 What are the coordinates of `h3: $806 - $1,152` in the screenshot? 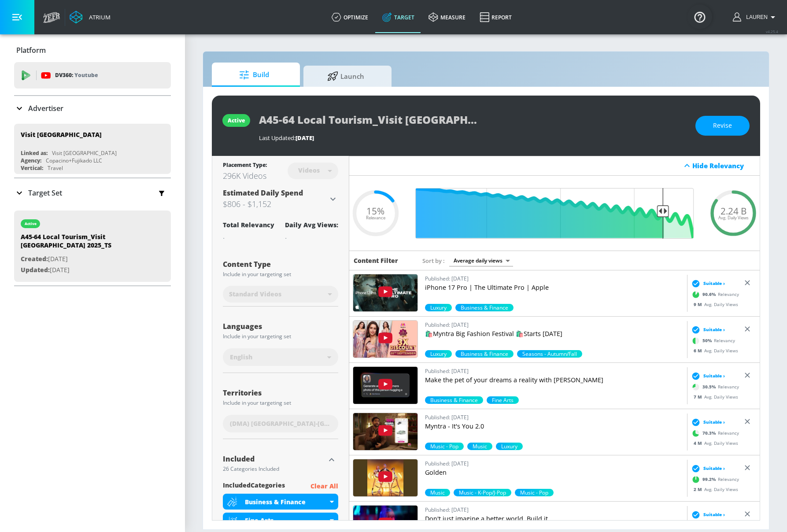 It's located at (276, 204).